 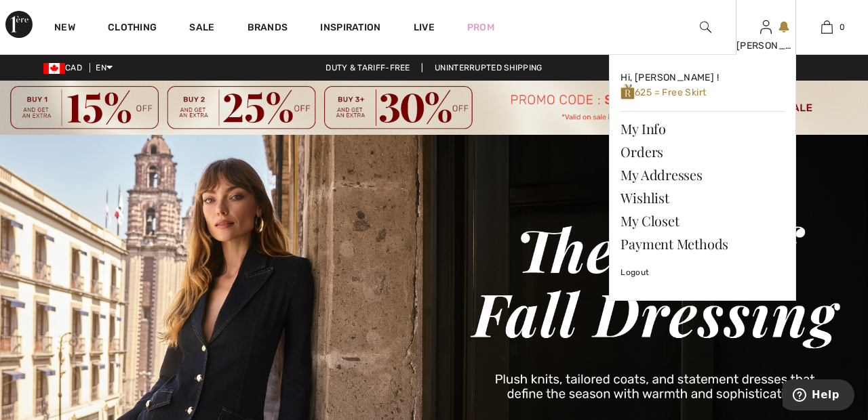 What do you see at coordinates (827, 27) in the screenshot?
I see `img: My Bag` at bounding box center [827, 27].